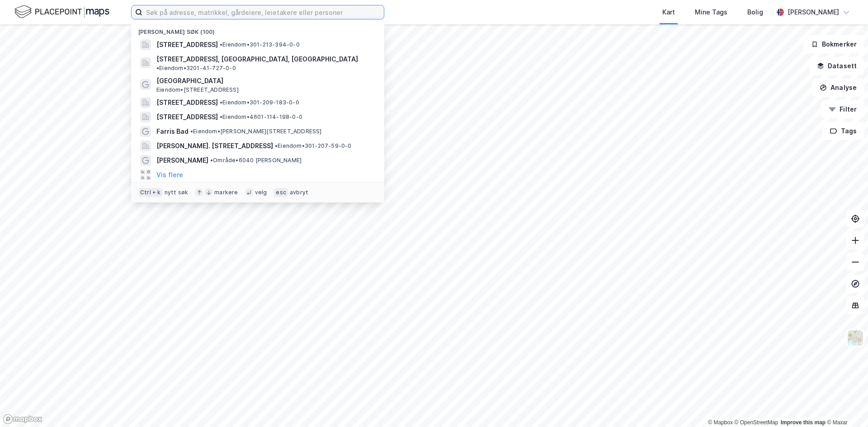  Describe the element at coordinates (196, 68) in the screenshot. I see `span: Eiendom • 3201-41-727-0-0` at that location.